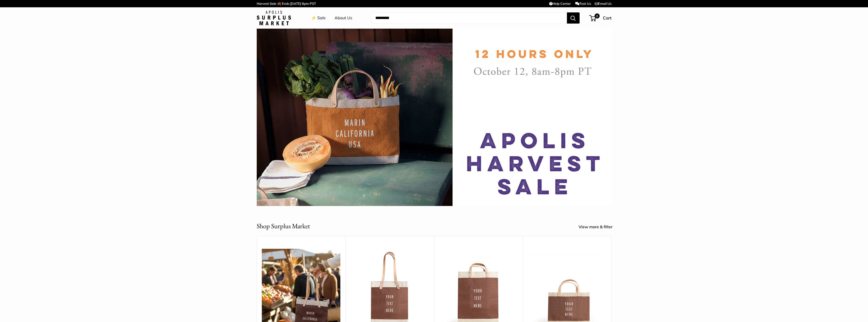  I want to click on a: View more & filter, so click(599, 227).